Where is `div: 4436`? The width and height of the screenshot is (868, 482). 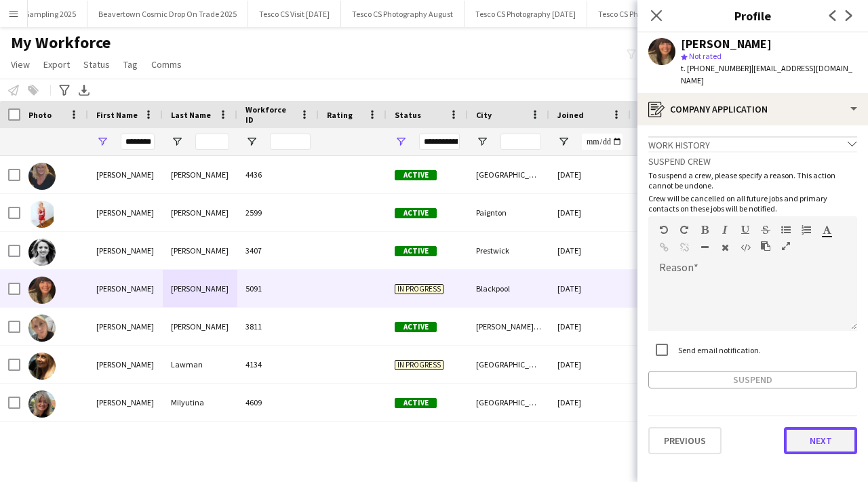 div: 4436 is located at coordinates (278, 174).